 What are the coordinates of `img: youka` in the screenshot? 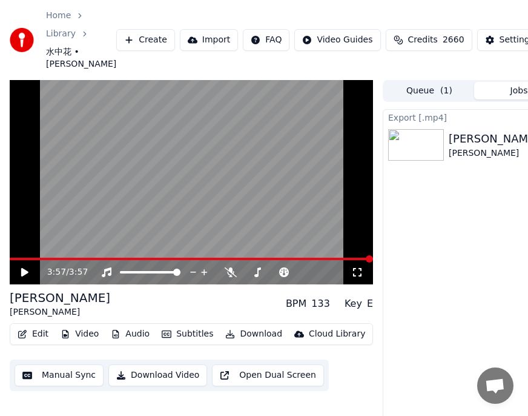 It's located at (22, 40).